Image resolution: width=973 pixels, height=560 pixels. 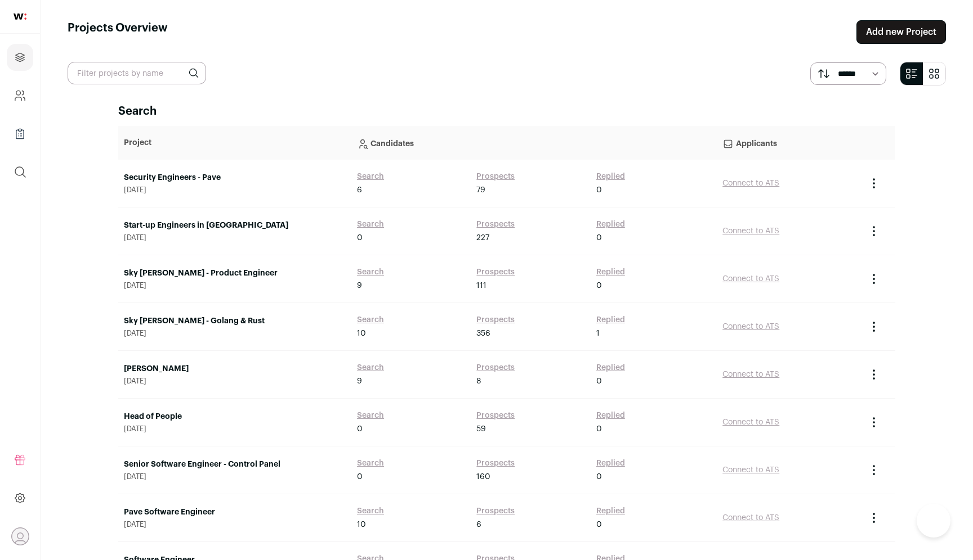 What do you see at coordinates (482, 238) in the screenshot?
I see `span: 227` at bounding box center [482, 238].